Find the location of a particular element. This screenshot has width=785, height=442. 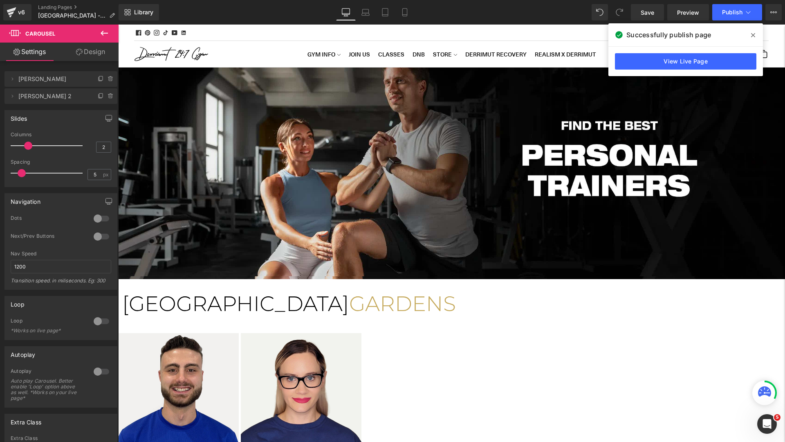

a: Design is located at coordinates (90, 52).